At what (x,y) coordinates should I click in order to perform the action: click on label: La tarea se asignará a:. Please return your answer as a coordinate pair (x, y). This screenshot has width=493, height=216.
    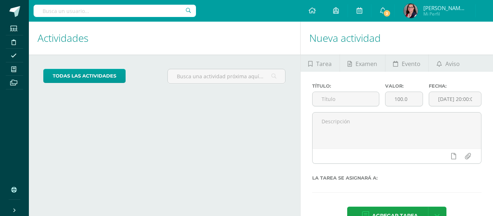
    Looking at the image, I should click on (397, 178).